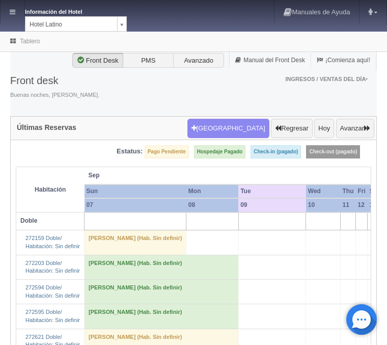 The width and height of the screenshot is (387, 345). Describe the element at coordinates (66, 11) in the screenshot. I see `dt: Información del Hotel` at that location.